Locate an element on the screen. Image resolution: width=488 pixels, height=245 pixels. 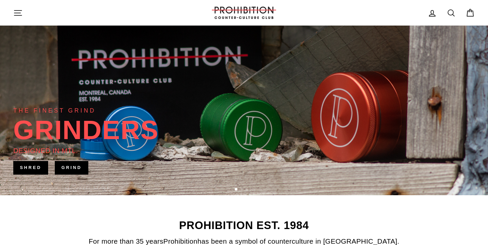
div: DESIGNED IN MTL. is located at coordinates (46, 151).